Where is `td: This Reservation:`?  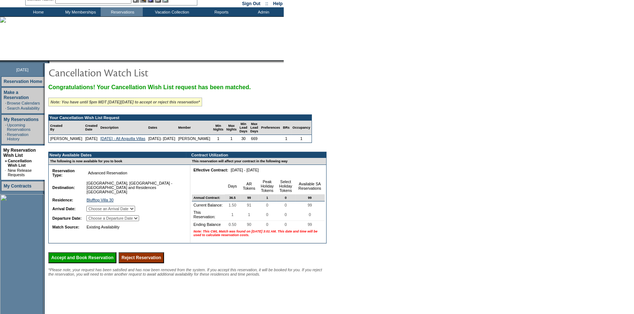 td: This Reservation: is located at coordinates (208, 215).